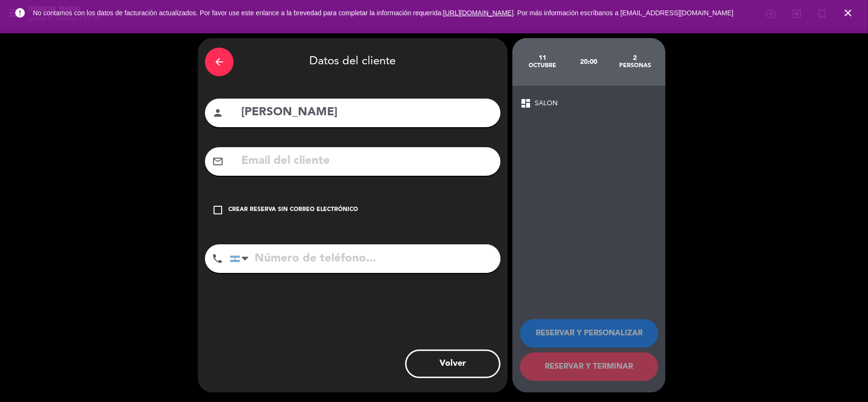  Describe the element at coordinates (589, 367) in the screenshot. I see `button: RESERVAR Y TERMINAR` at that location.